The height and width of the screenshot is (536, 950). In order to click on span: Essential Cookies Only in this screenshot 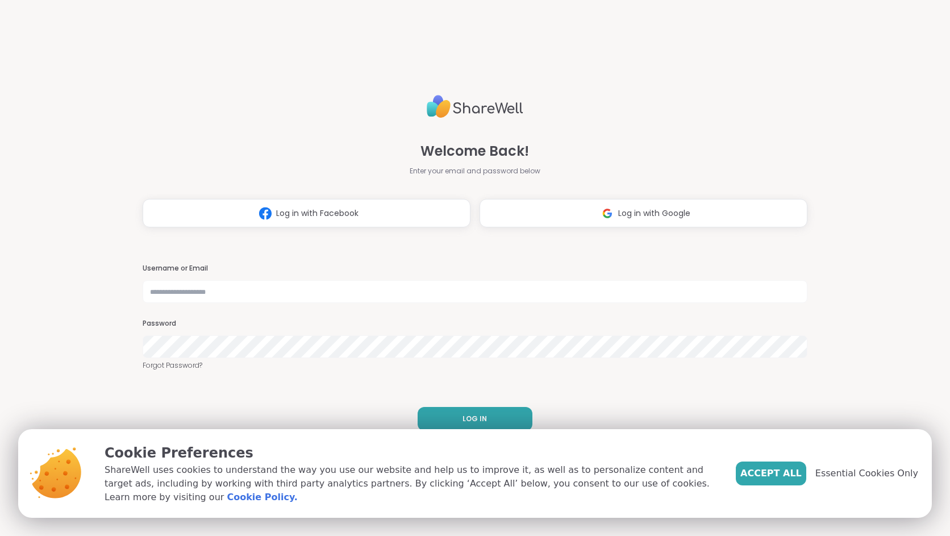, I will do `click(867, 473)`.